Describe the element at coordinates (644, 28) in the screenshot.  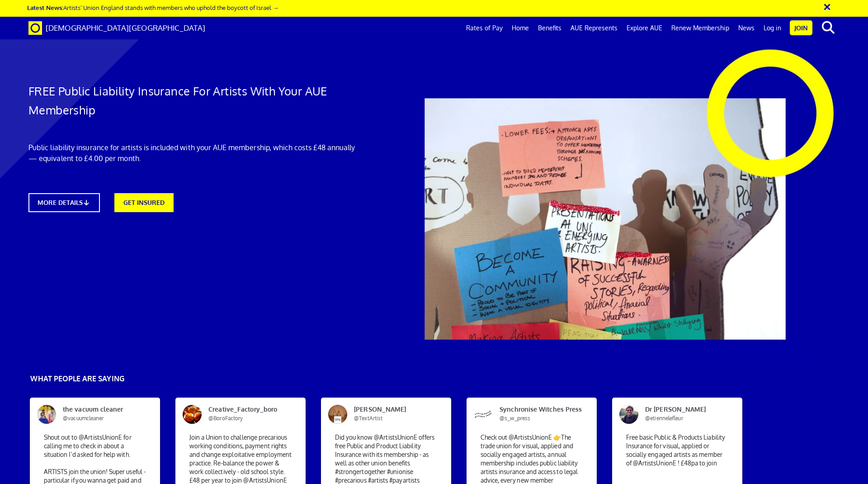
I see `a: Explore AUE` at that location.